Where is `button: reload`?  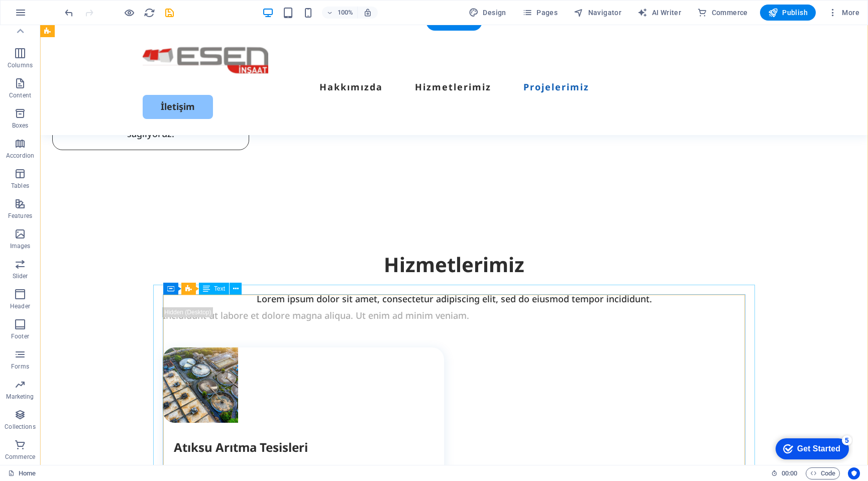 button: reload is located at coordinates (149, 13).